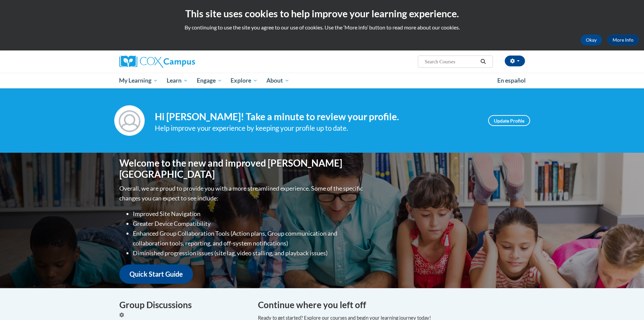  Describe the element at coordinates (156, 273) in the screenshot. I see `a: Quick Start Guide` at that location.